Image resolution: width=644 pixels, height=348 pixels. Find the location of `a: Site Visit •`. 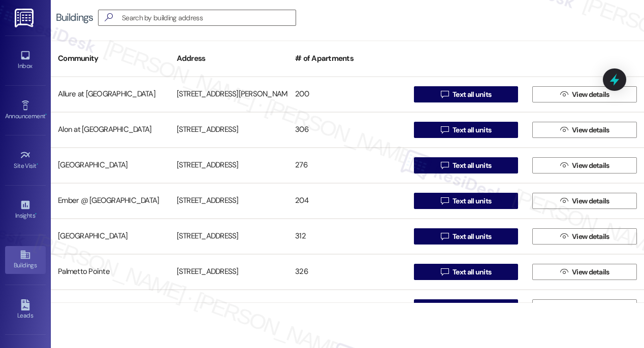

a: Site Visit • is located at coordinates (26, 160).